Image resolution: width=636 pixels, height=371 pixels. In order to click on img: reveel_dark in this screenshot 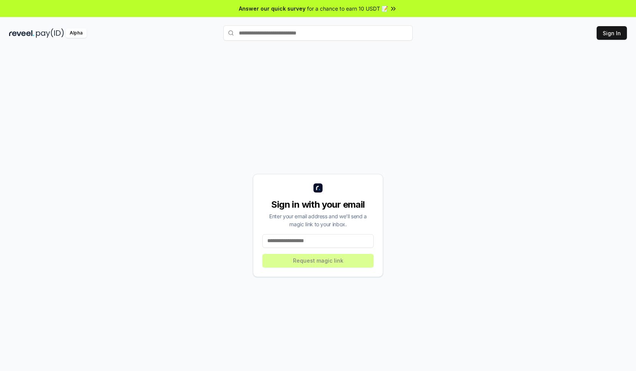, I will do `click(22, 33)`.